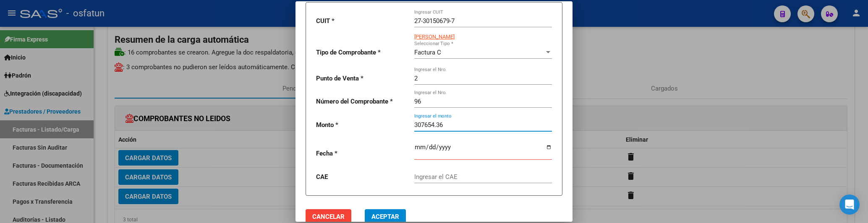  I want to click on p: Monto *, so click(362, 125).